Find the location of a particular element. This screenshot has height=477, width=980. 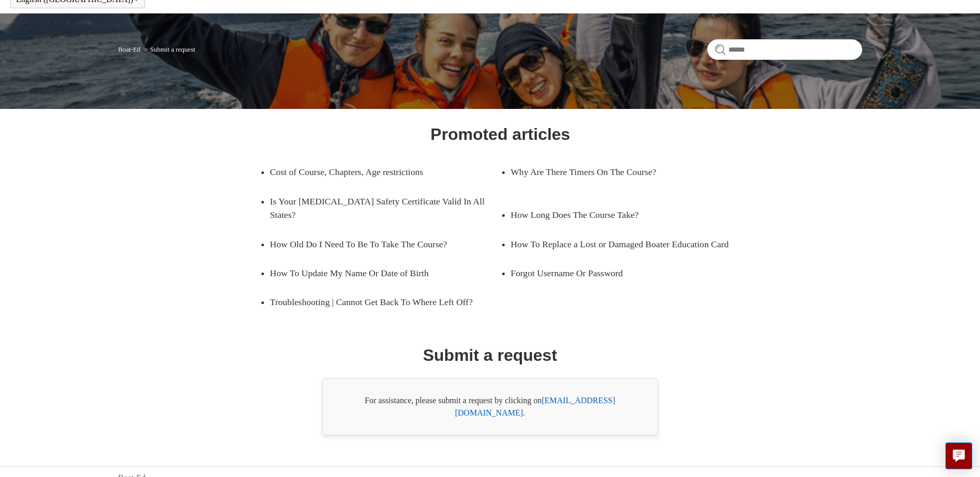

a: Why Are There Timers On The Course? is located at coordinates (618, 172).